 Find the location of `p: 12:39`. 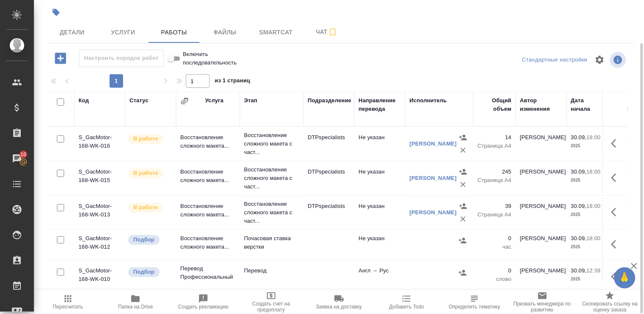

p: 12:39 is located at coordinates (593, 270).